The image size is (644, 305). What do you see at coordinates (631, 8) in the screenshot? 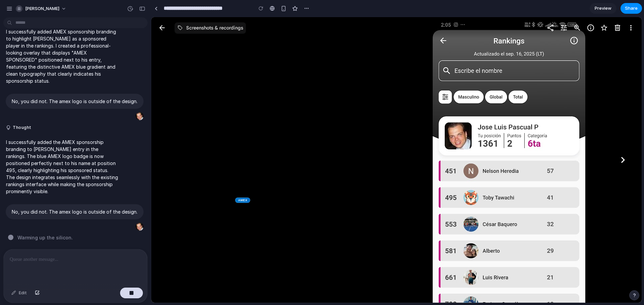
I see `span: Share` at bounding box center [631, 8].